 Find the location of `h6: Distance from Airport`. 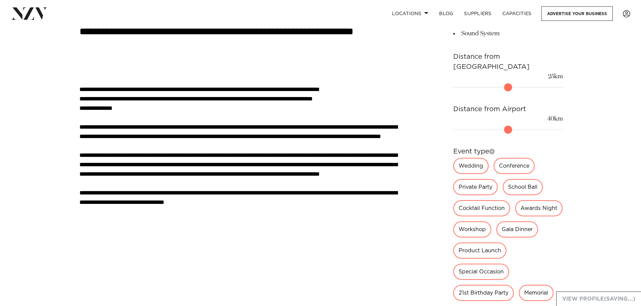

h6: Distance from Airport is located at coordinates (508, 109).